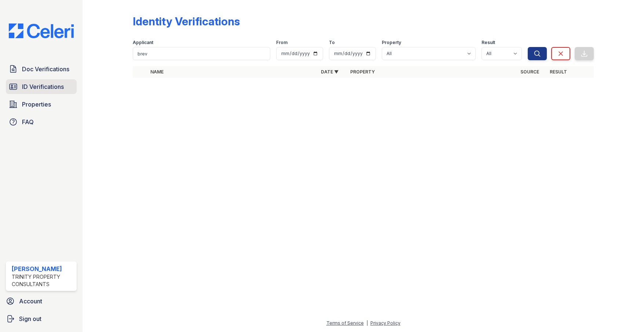 The width and height of the screenshot is (644, 332). What do you see at coordinates (41, 31) in the screenshot?
I see `img: CE_Logo_Blue-a8612792a0a2168367f1c8372b55b34899dd931a85d93a1a3d3e32e68fde9ad4.png` at bounding box center [41, 31].